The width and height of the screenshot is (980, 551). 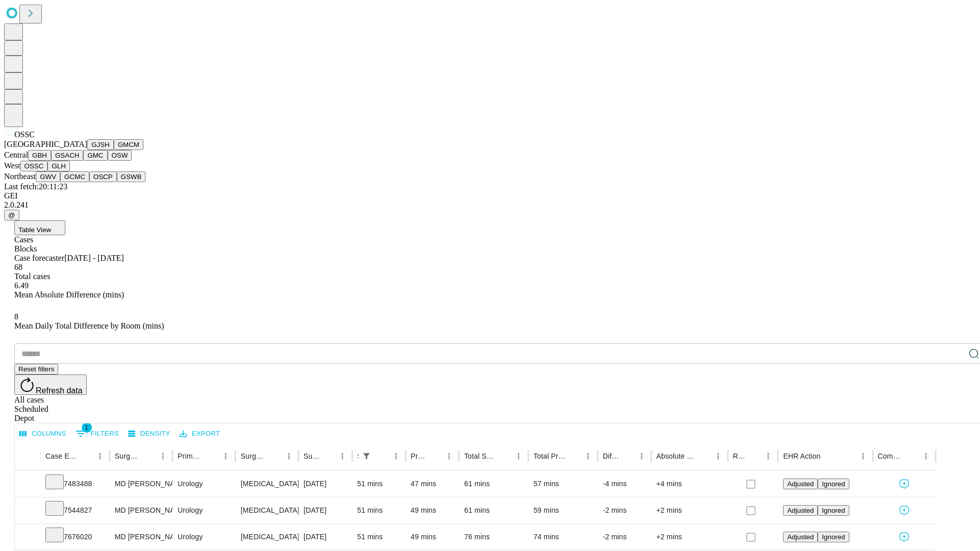 I want to click on div: 76 mins, so click(x=494, y=537).